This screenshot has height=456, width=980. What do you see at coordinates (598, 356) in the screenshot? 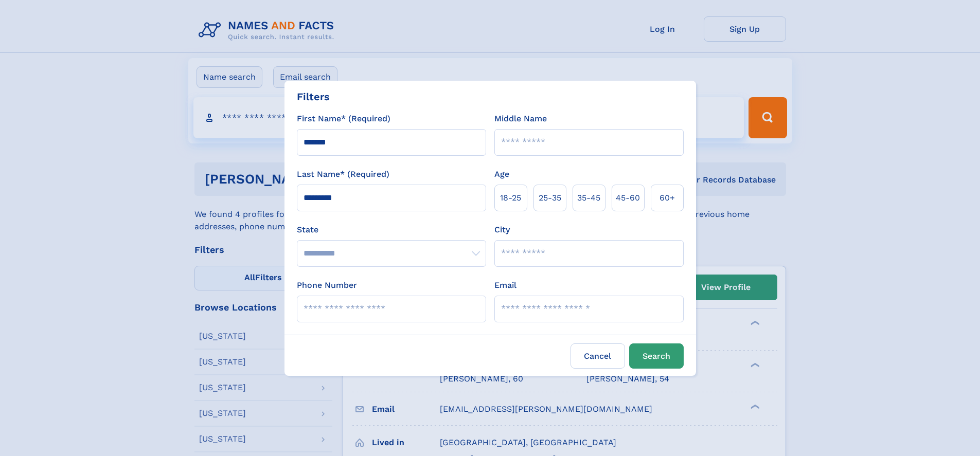
I see `label: Cancel` at bounding box center [598, 356].